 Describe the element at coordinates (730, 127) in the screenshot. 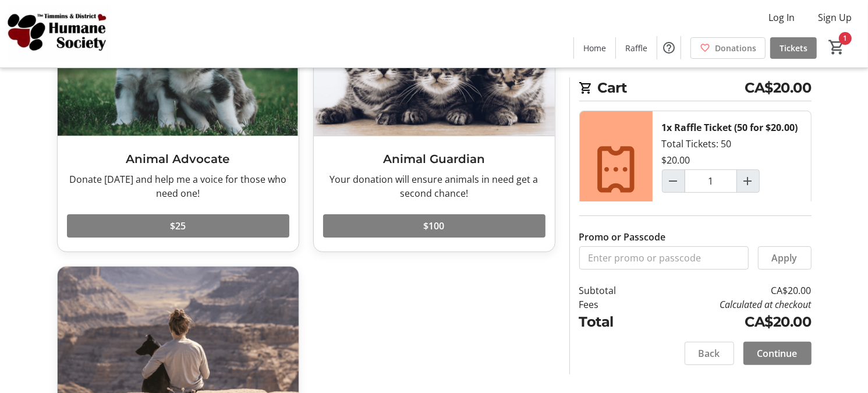

I see `div: 1x Raffle Ticket (50 for $20.00)` at that location.